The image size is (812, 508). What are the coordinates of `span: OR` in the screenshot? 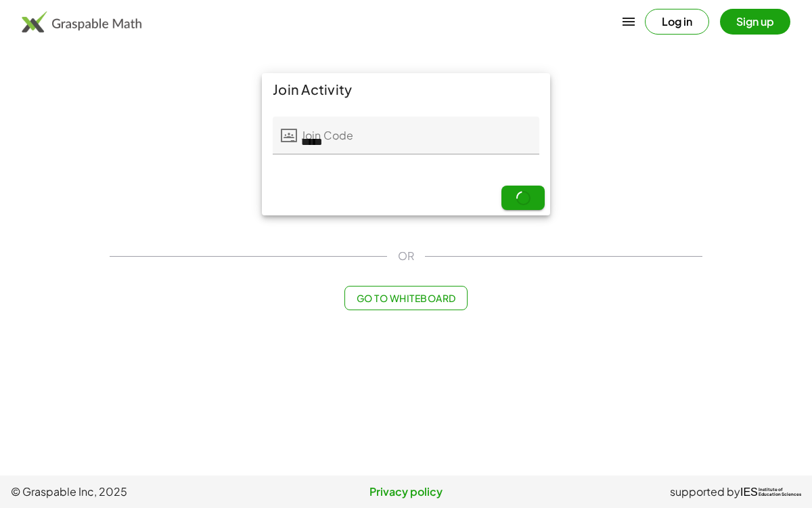 It's located at (406, 256).